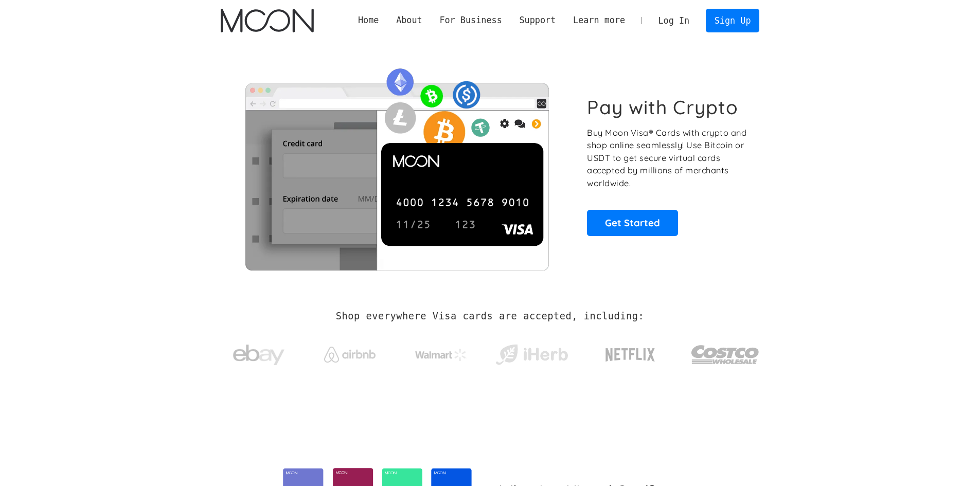  Describe the element at coordinates (725, 355) in the screenshot. I see `img: Costco` at that location.